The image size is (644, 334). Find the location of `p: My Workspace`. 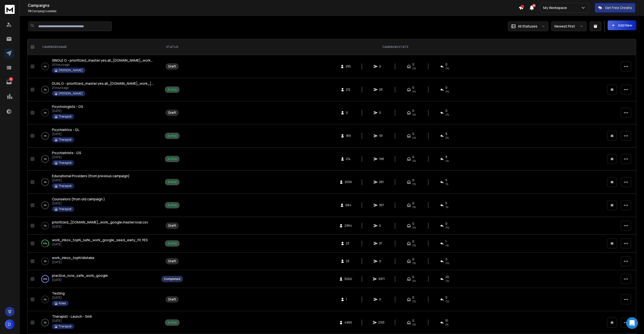

p: My Workspace is located at coordinates (555, 8).